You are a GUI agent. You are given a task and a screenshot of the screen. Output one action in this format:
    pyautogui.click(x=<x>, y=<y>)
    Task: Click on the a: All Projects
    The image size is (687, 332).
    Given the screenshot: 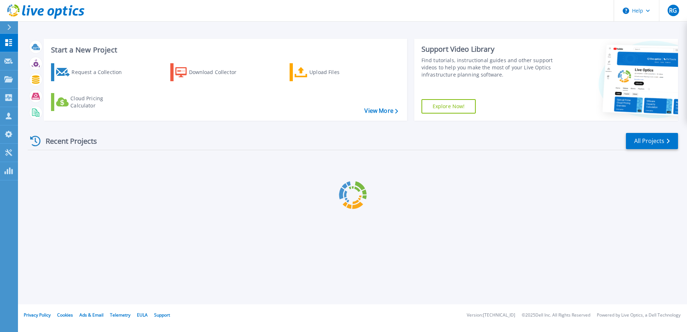 What is the action you would take?
    pyautogui.click(x=652, y=141)
    